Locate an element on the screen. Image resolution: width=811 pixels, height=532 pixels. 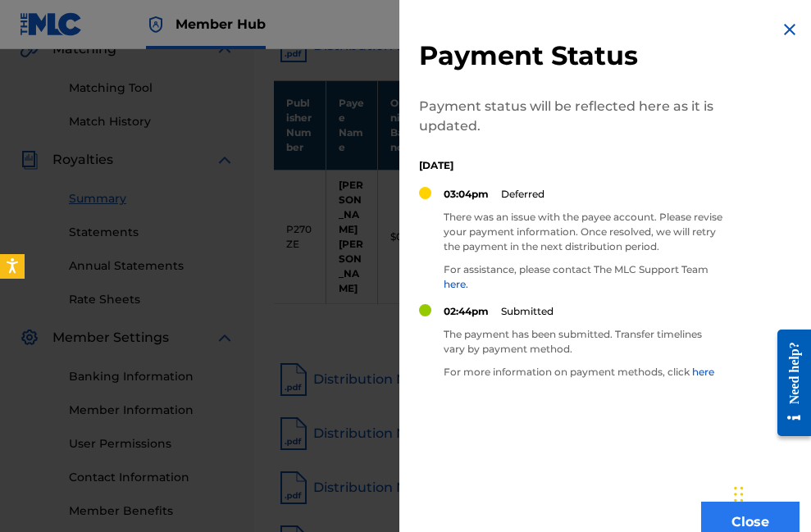
h2: Payment Status is located at coordinates (570, 56).